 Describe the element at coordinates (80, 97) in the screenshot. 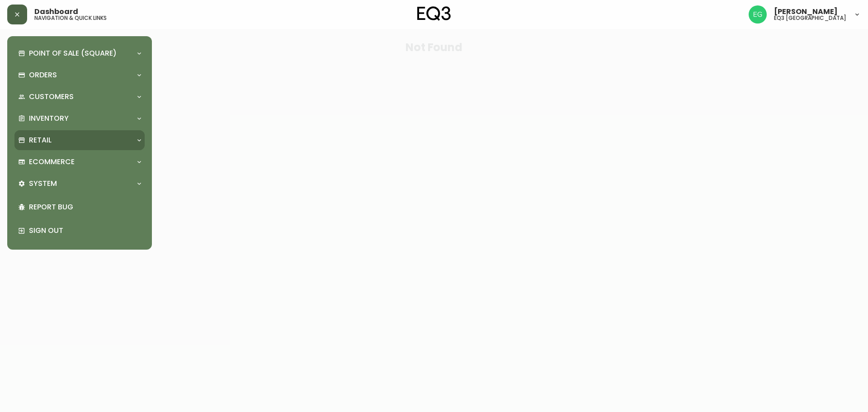

I see `div: Customers` at that location.